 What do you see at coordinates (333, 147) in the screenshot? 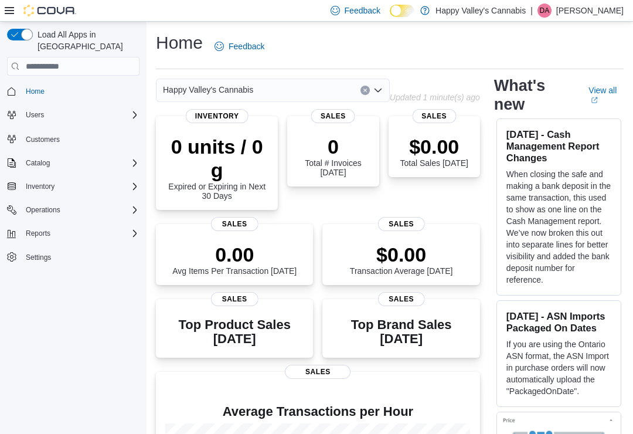
I see `p: 0` at bounding box center [333, 147].